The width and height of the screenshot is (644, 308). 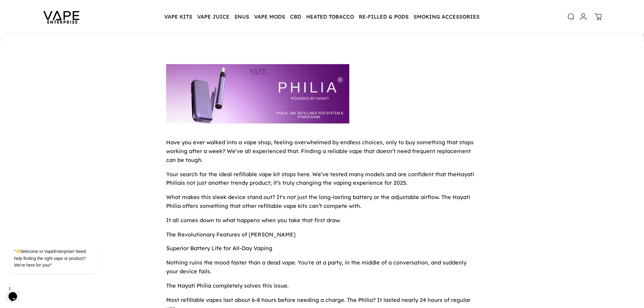 I want to click on summary: HEATED TOBACCO, so click(x=330, y=17).